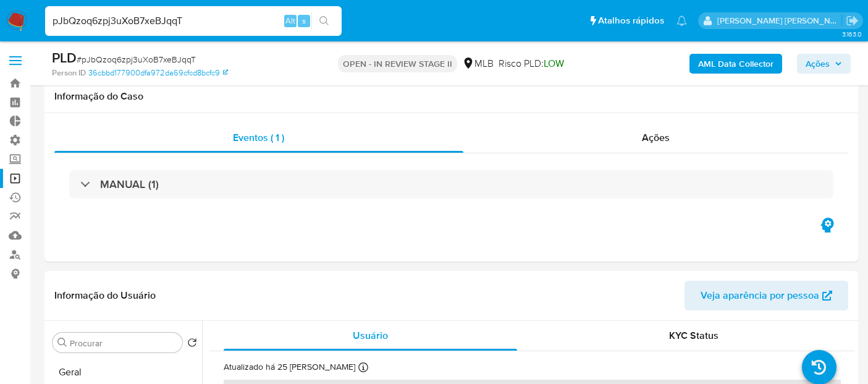  What do you see at coordinates (766, 295) in the screenshot?
I see `button: Veja aparência por pessoa` at bounding box center [766, 295].